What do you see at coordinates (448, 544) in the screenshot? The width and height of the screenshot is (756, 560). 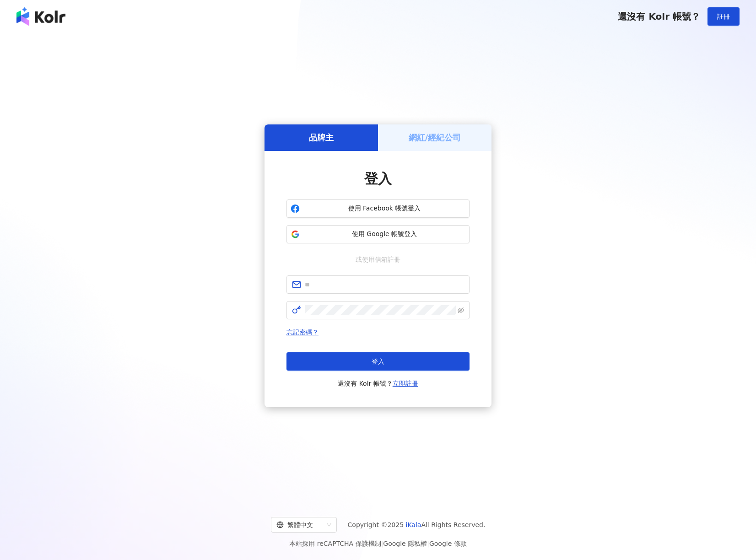 I see `a: Google 條款` at bounding box center [448, 544].